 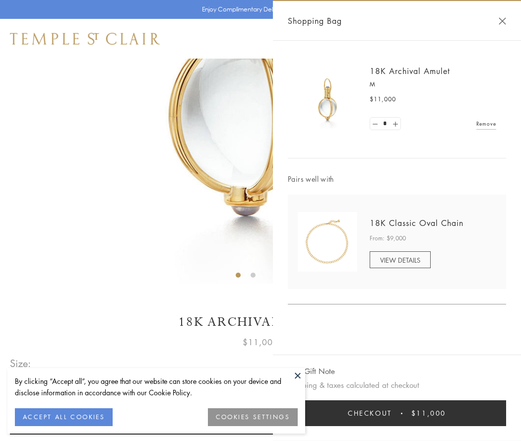 I want to click on img: N88865-OV18, so click(x=328, y=242).